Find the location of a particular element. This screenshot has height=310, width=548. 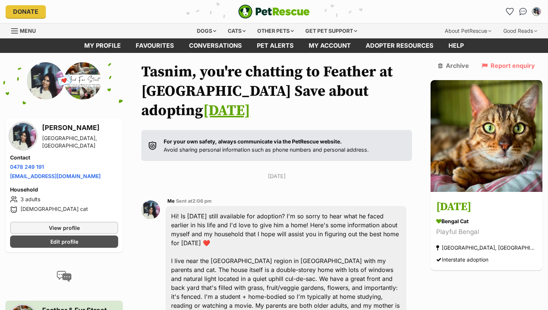

h4: Contact is located at coordinates (64, 158).